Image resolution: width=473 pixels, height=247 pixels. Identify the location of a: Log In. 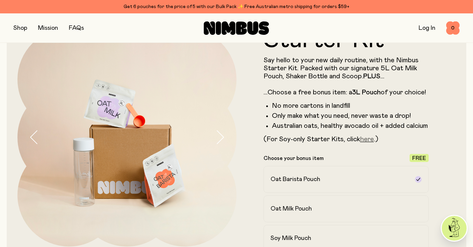
(427, 28).